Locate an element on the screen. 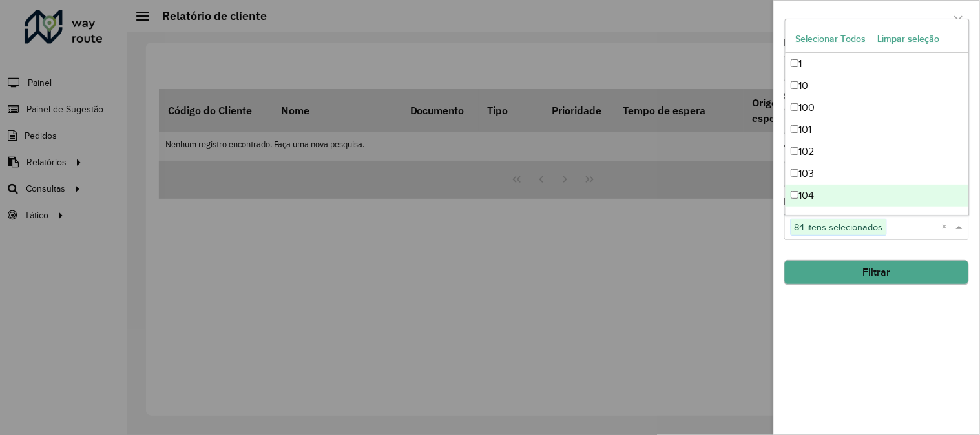 The image size is (980, 435). div: 101 is located at coordinates (877, 130).